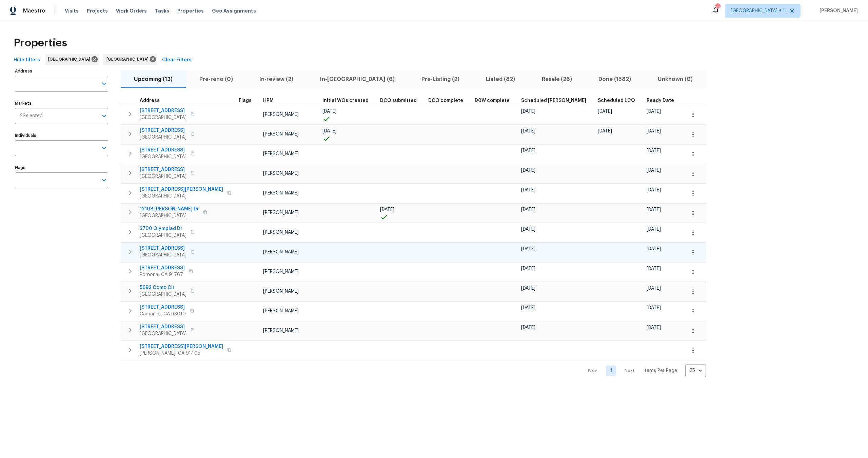  I want to click on span: Tasks, so click(162, 11).